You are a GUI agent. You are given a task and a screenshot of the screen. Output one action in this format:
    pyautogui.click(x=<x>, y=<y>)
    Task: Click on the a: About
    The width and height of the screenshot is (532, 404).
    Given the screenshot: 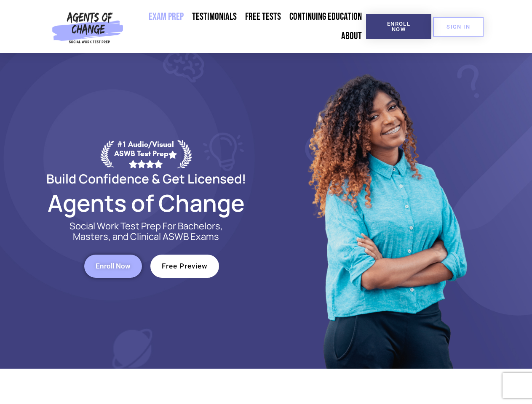 What is the action you would take?
    pyautogui.click(x=351, y=36)
    